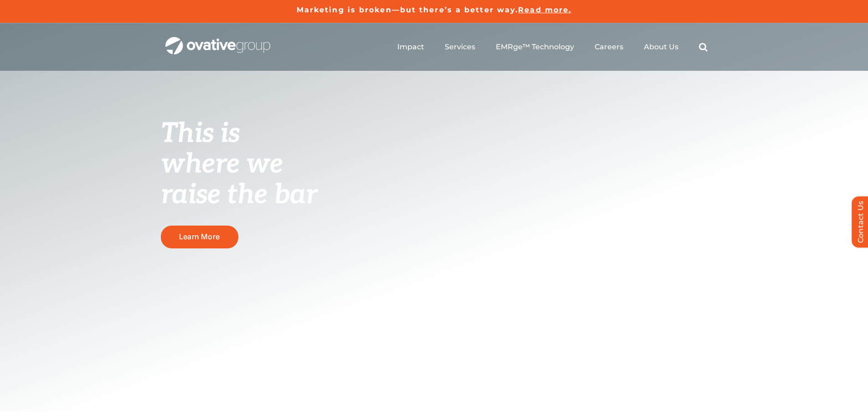 The height and width of the screenshot is (416, 868). I want to click on a: Services, so click(460, 47).